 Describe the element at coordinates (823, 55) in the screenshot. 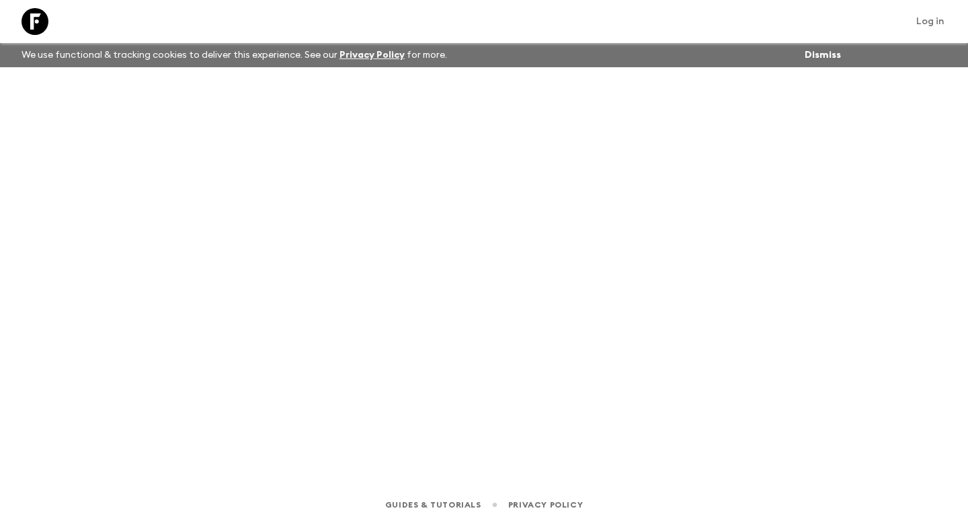

I see `button: Dismiss` at that location.